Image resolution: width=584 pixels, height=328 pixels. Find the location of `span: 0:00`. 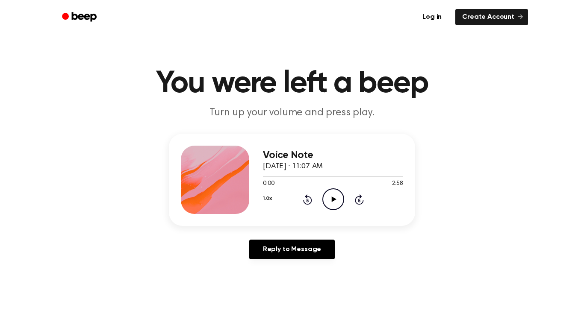

span: 0:00 is located at coordinates (269, 184).